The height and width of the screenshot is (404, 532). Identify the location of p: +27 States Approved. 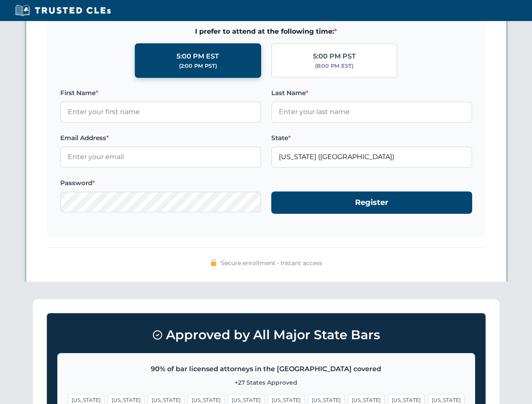
(266, 383).